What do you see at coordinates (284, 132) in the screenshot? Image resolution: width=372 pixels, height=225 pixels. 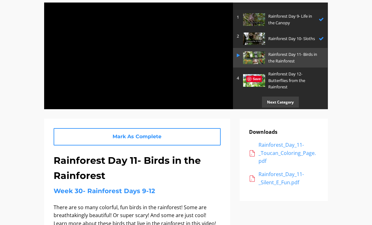 I see `p: Downloads` at bounding box center [284, 132].